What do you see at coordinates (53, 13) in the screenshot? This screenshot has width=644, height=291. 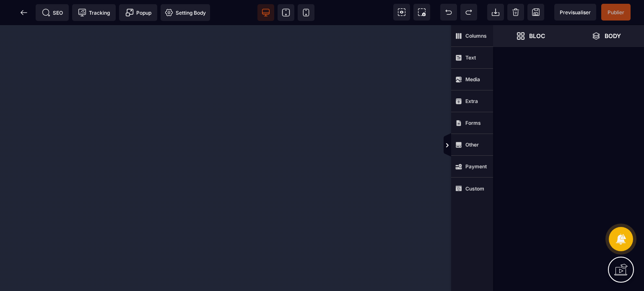 I see `span: SEO` at bounding box center [53, 13].